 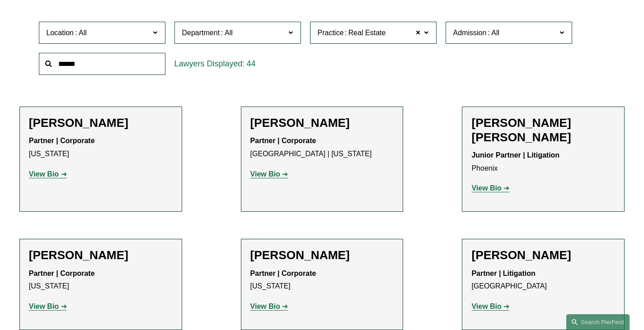 I want to click on span: Admission, so click(x=470, y=32).